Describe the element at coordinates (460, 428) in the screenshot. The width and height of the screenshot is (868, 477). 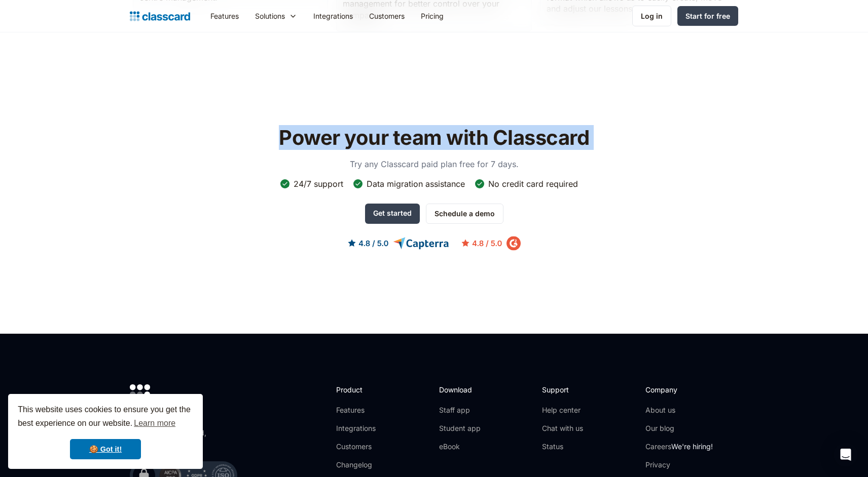
I see `a: Student app` at that location.